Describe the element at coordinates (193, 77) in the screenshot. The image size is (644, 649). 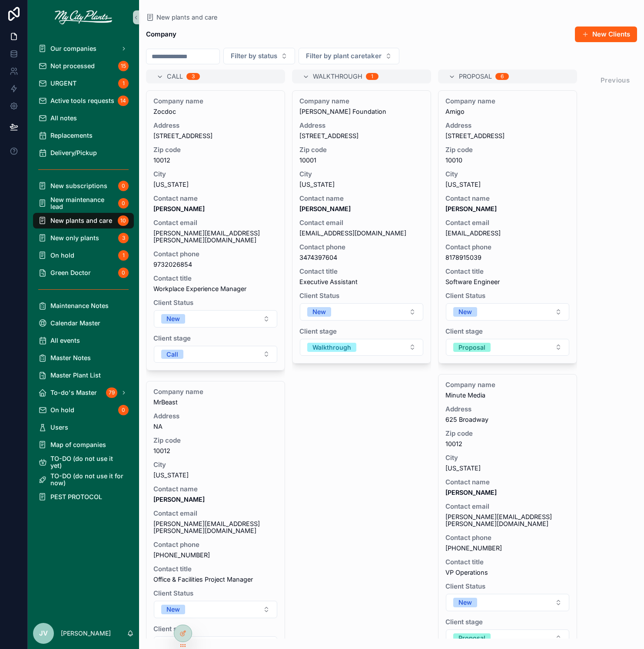
I see `div: 3` at that location.